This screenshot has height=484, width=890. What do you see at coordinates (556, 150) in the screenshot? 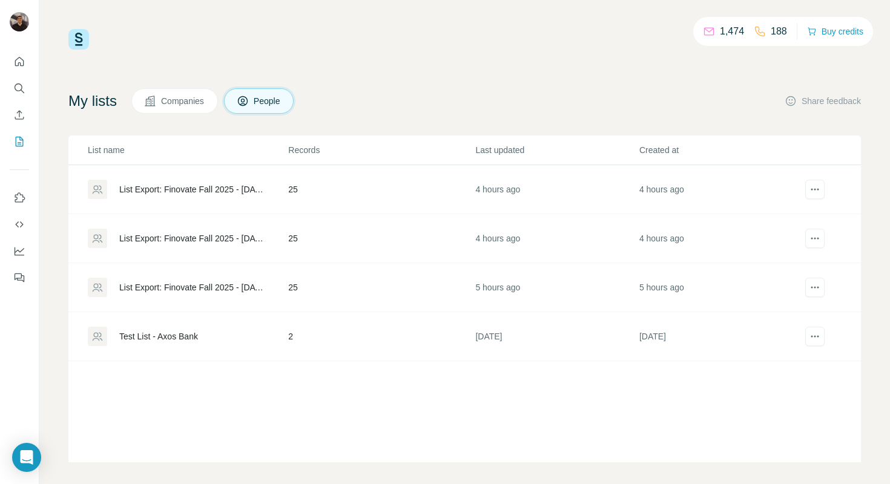
I see `p: Last updated` at bounding box center [556, 150].